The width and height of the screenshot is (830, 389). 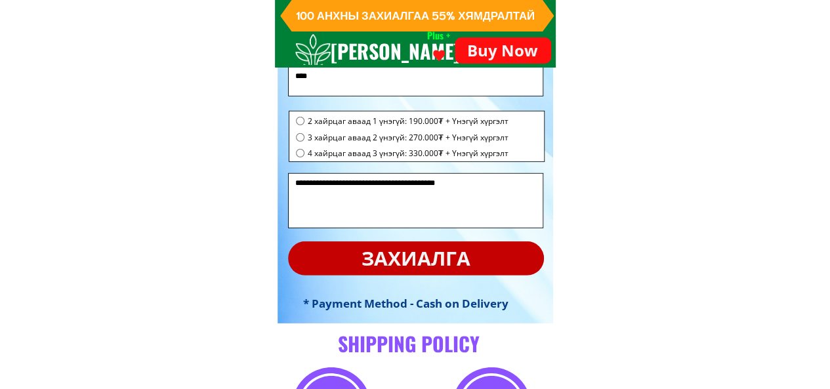 I want to click on h3: SHIPPING POLICY, so click(x=409, y=344).